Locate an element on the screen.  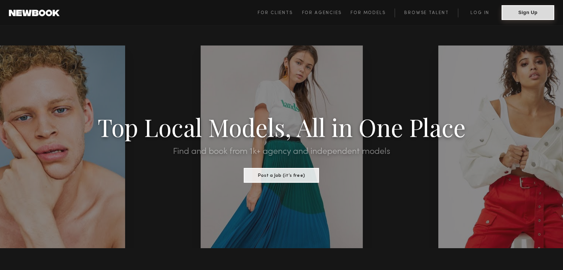
h1: Top Local Models, All in One Place is located at coordinates (282, 127).